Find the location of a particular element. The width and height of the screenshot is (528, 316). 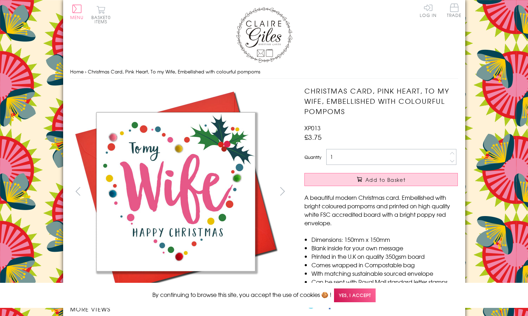

li: Can be sent with Royal Mail standard letter stamps is located at coordinates (384, 281).